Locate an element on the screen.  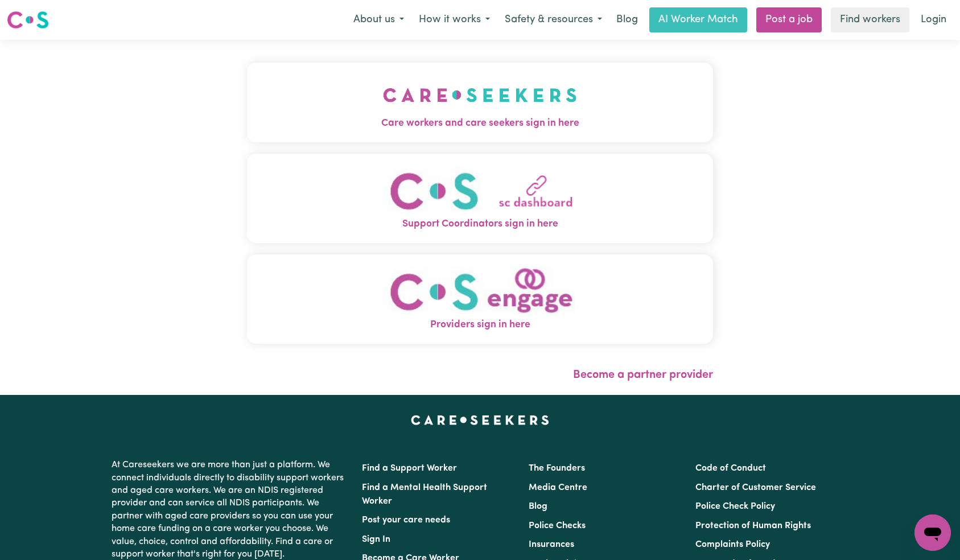
span: Support Coordinators sign in here is located at coordinates (480, 224).